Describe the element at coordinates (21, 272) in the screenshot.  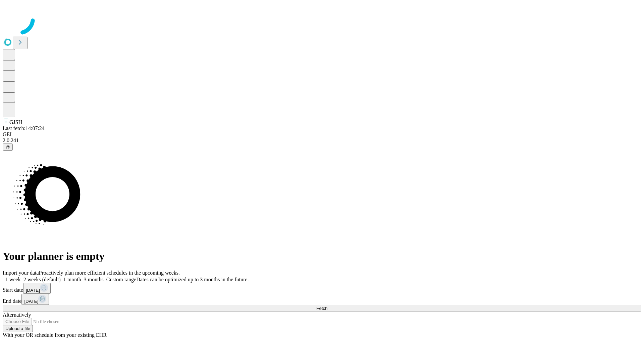
I see `span: Import your data` at that location.